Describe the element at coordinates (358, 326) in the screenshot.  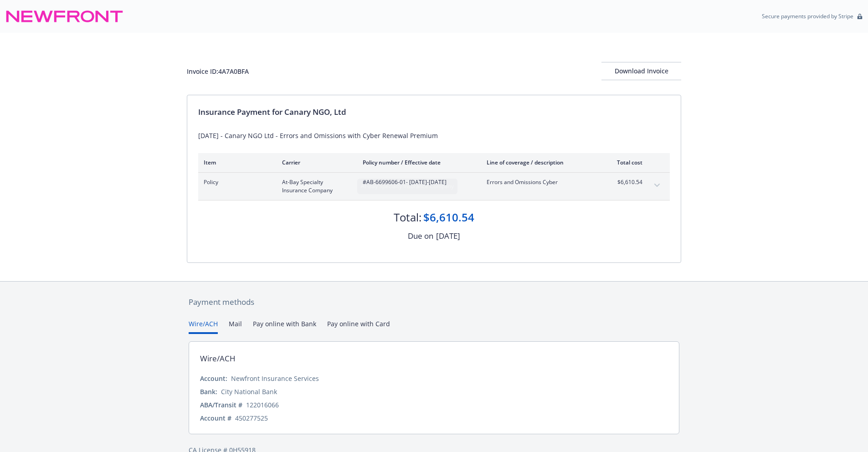
I see `button: Pay online with Card` at that location.